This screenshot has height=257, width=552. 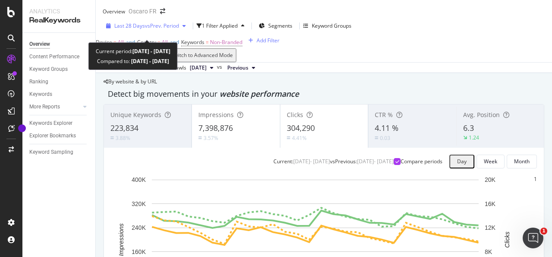 I want to click on a: Explorer Bookmarks, so click(x=59, y=135).